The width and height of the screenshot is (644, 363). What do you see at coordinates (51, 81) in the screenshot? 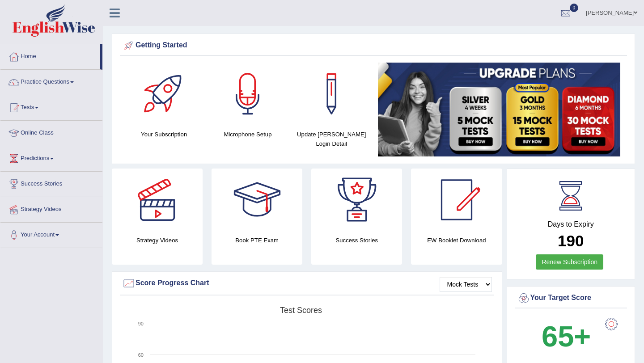
I see `a: Practice Questions` at bounding box center [51, 81].